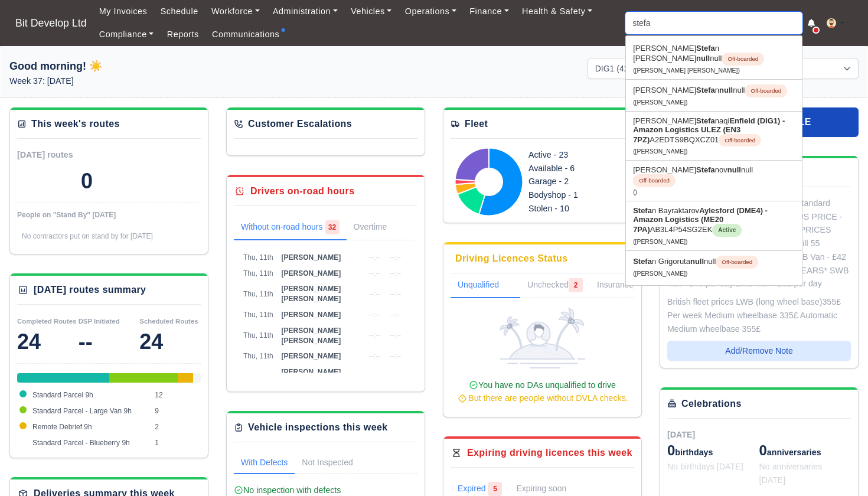 The height and width of the screenshot is (496, 868). What do you see at coordinates (62, 426) in the screenshot?
I see `span: Remote Debrief 9h` at bounding box center [62, 426].